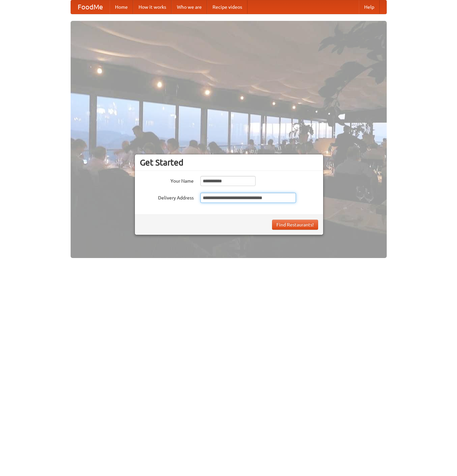 Image resolution: width=457 pixels, height=476 pixels. What do you see at coordinates (167, 197) in the screenshot?
I see `label: Delivery Address` at bounding box center [167, 197].